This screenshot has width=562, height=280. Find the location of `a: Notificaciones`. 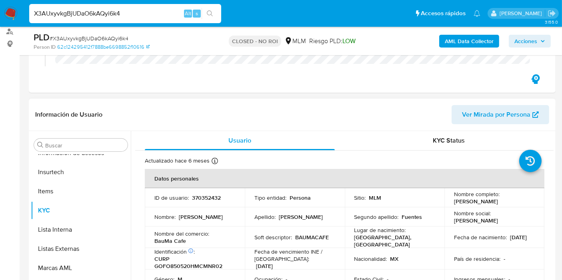

a: Notificaciones is located at coordinates (477, 13).